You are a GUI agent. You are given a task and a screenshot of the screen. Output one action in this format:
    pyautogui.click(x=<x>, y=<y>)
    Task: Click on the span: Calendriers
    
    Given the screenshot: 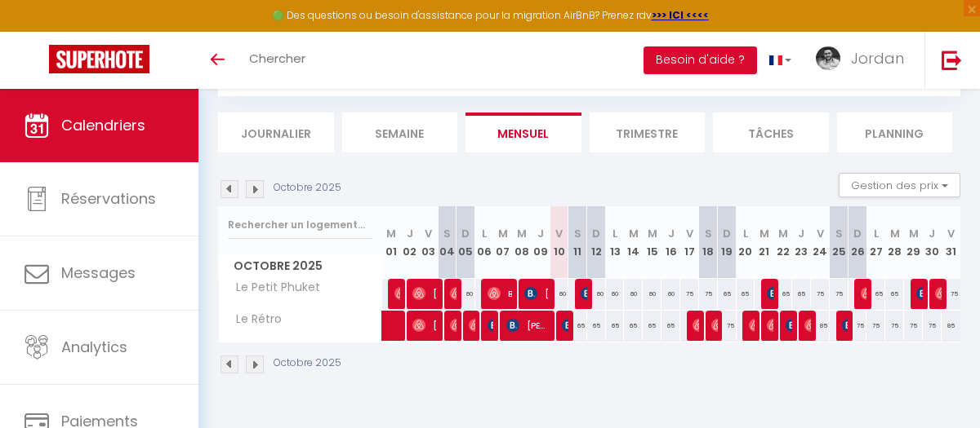 What is the action you would take?
    pyautogui.click(x=103, y=125)
    